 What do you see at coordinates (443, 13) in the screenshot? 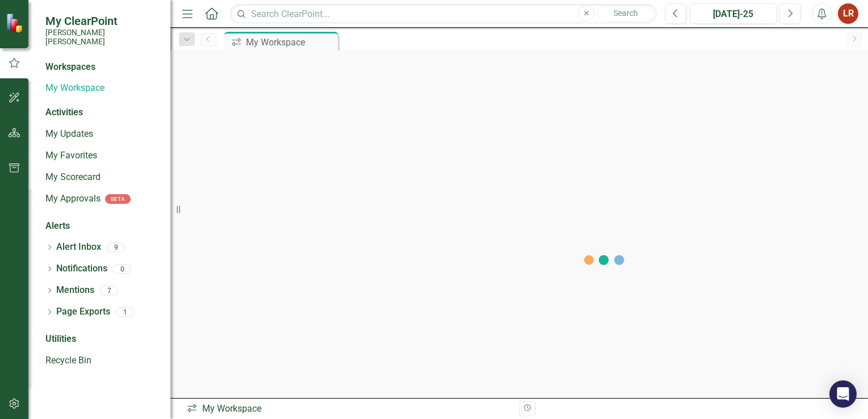
I see `input: Search ClearPoint...` at bounding box center [443, 13].